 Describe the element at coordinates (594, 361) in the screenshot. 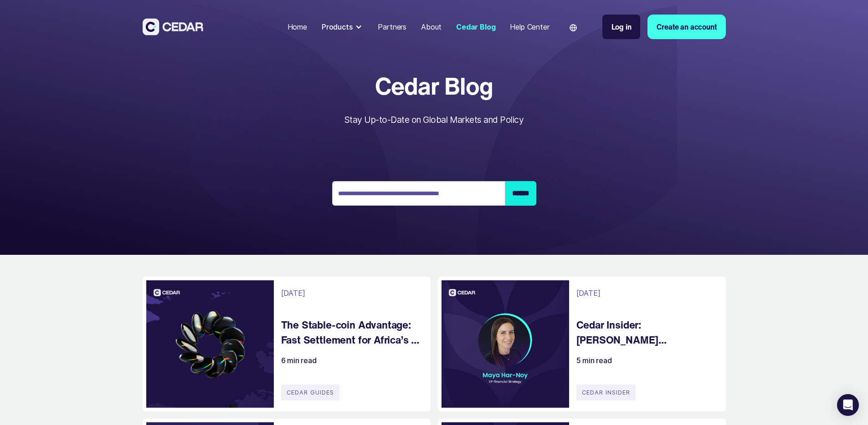

I see `div: 5 min read` at that location.